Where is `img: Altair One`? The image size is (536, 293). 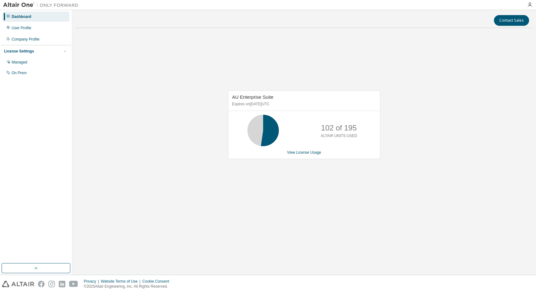
img: Altair One is located at coordinates (42, 5).